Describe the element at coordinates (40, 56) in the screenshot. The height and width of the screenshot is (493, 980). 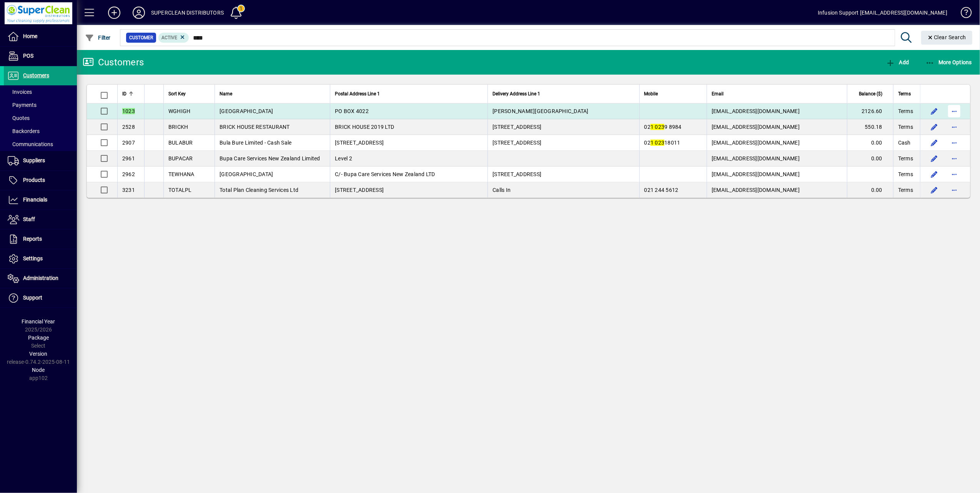
I see `a: POS` at that location.